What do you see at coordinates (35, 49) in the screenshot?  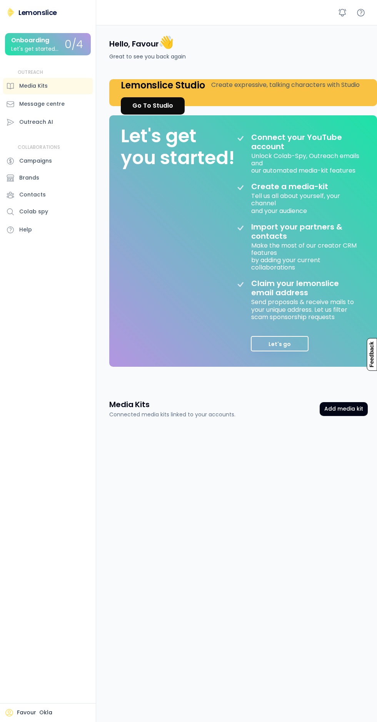 I see `div: Let's get started...` at bounding box center [35, 49].